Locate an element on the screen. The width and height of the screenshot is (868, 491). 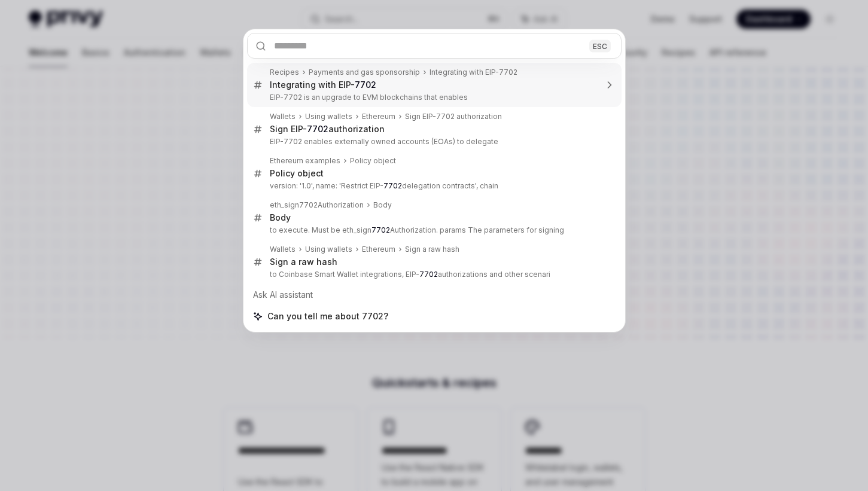
div: Integrating with EIP-7702 is located at coordinates (473, 73).